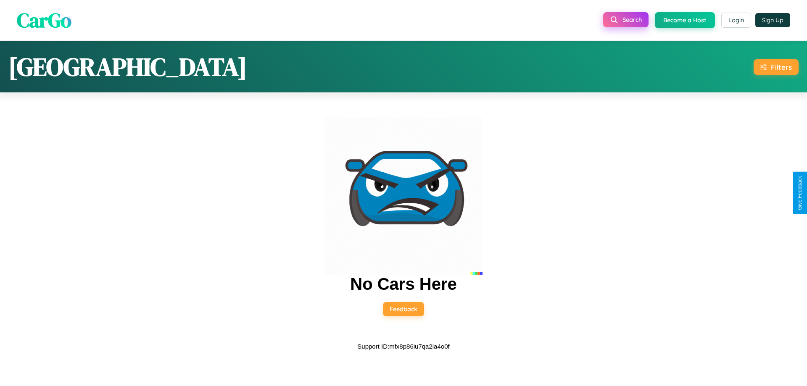 The height and width of the screenshot is (386, 807). Describe the element at coordinates (685, 20) in the screenshot. I see `button: Become a Host` at that location.